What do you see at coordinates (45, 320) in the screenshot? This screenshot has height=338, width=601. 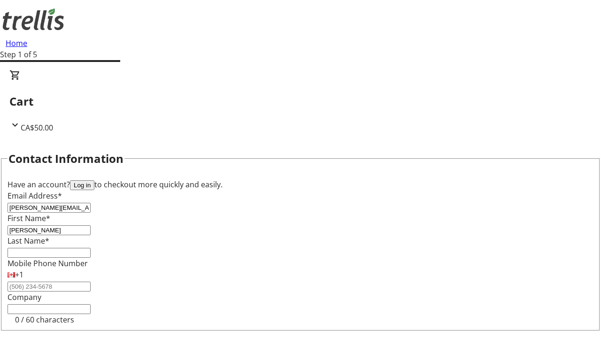 I see `tr-character-limit: 0 / 60 characters` at bounding box center [45, 320].